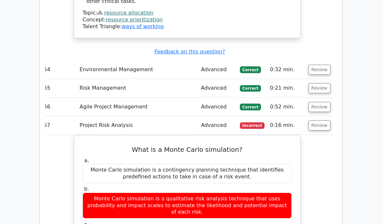  Describe the element at coordinates (129, 13) in the screenshot. I see `a: resource allocation` at that location.